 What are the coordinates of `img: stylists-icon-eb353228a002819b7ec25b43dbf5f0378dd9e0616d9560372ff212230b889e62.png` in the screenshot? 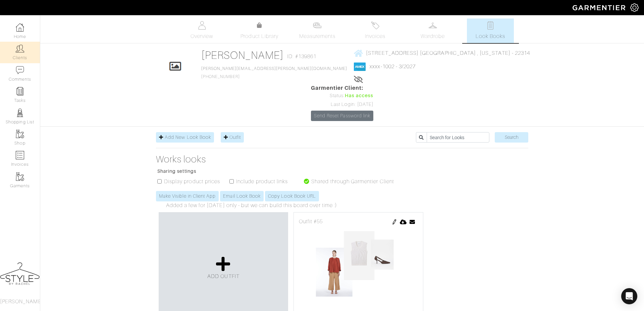 It's located at (20, 113).